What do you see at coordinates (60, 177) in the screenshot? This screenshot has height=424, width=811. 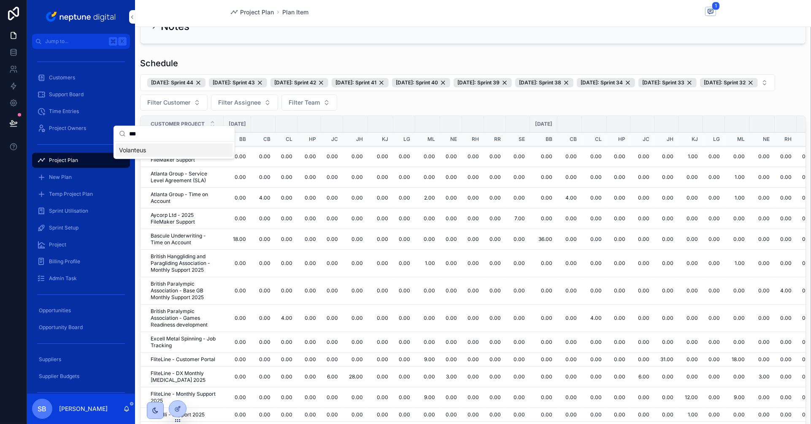 I see `span: New Plan` at bounding box center [60, 177].